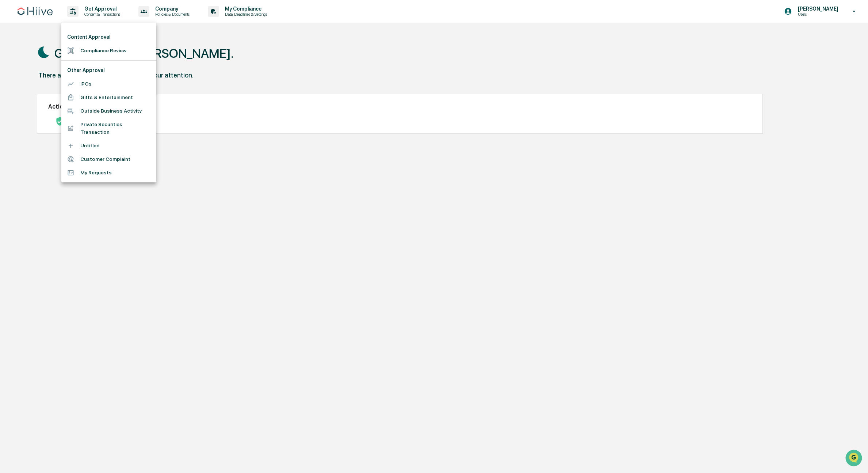  I want to click on span: Preclearance, so click(31, 96).